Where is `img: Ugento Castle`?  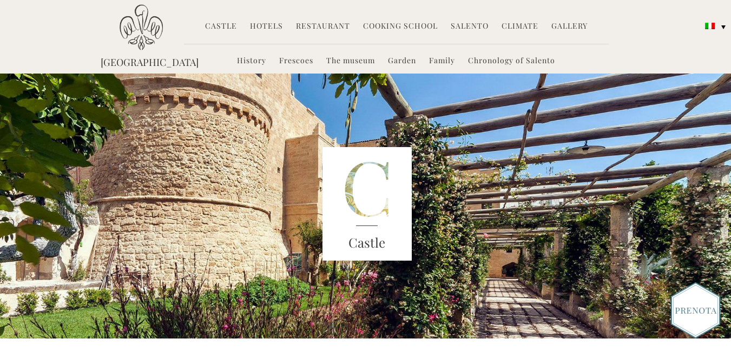 img: Ugento Castle is located at coordinates (141, 27).